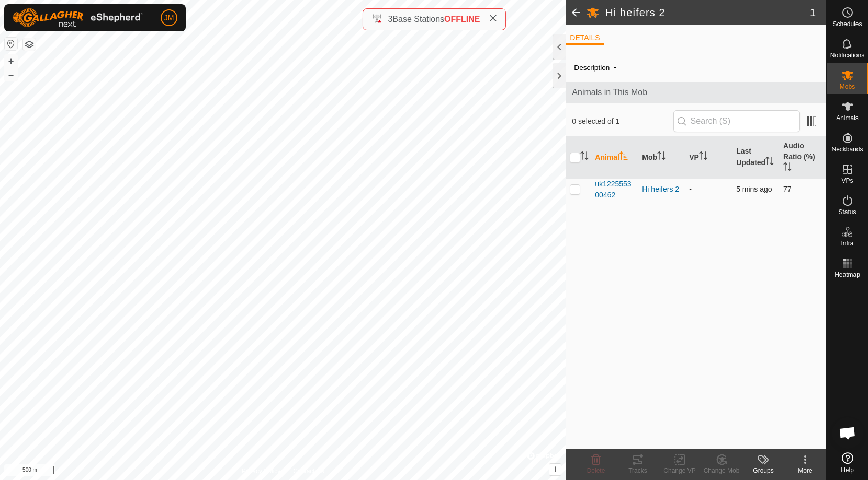 The height and width of the screenshot is (480, 868). I want to click on span: 23 Sept 2025, 9:46 am, so click(754, 189).